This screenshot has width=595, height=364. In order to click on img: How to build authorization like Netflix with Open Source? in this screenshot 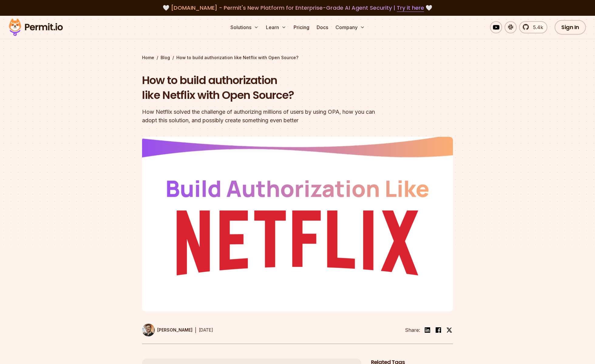, I will do `click(298, 224)`.